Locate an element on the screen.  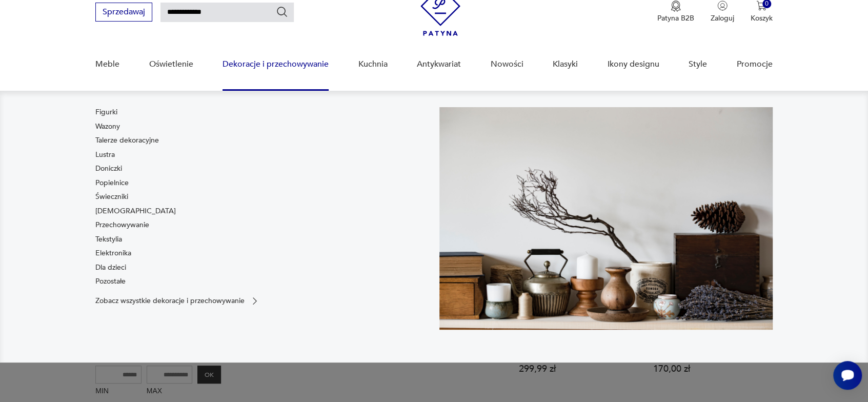
a: Doniczki is located at coordinates (109, 169).